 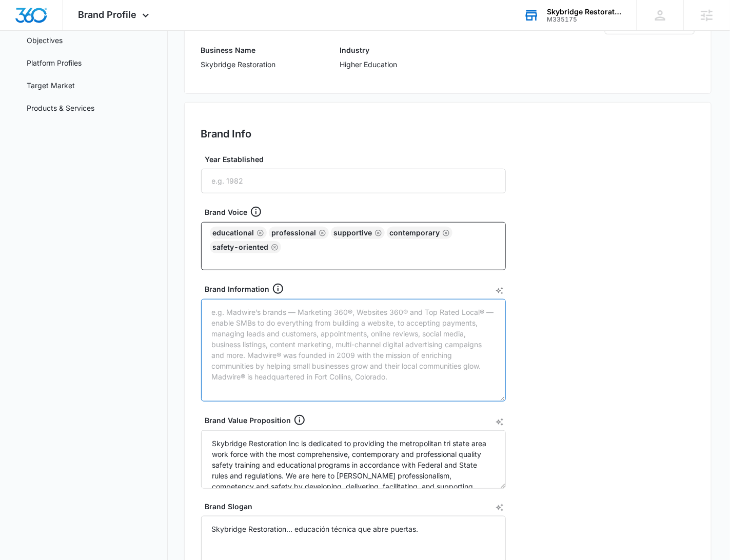 What do you see at coordinates (65, 64) in the screenshot?
I see `div: Domain Overview` at bounding box center [65, 64].